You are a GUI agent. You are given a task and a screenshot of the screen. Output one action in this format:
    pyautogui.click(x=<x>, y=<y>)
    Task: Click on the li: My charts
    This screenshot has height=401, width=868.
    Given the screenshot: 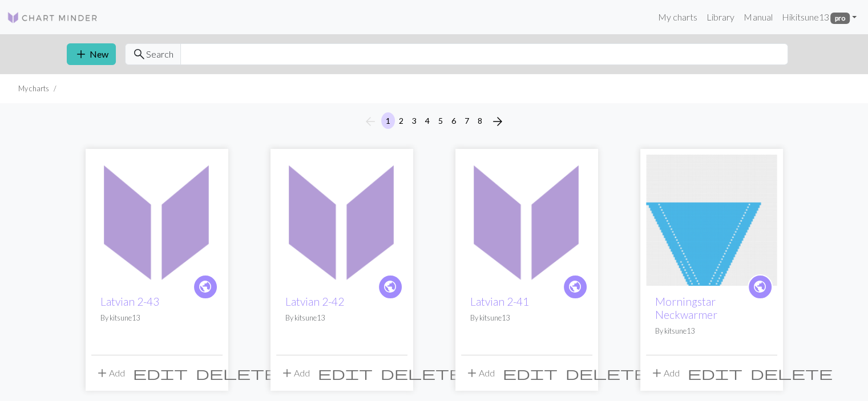 What is the action you would take?
    pyautogui.click(x=34, y=88)
    